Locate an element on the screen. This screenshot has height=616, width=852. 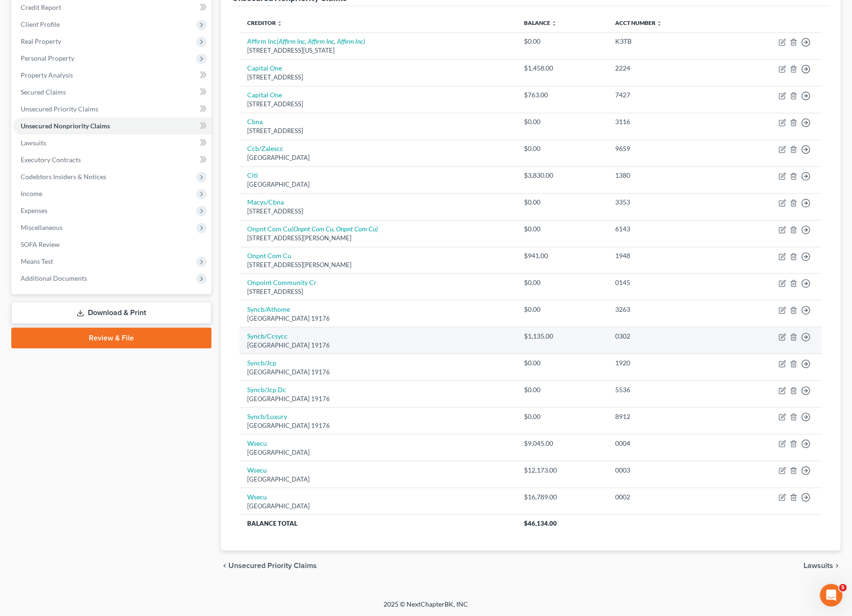
span: $46,134.00 is located at coordinates (540, 523).